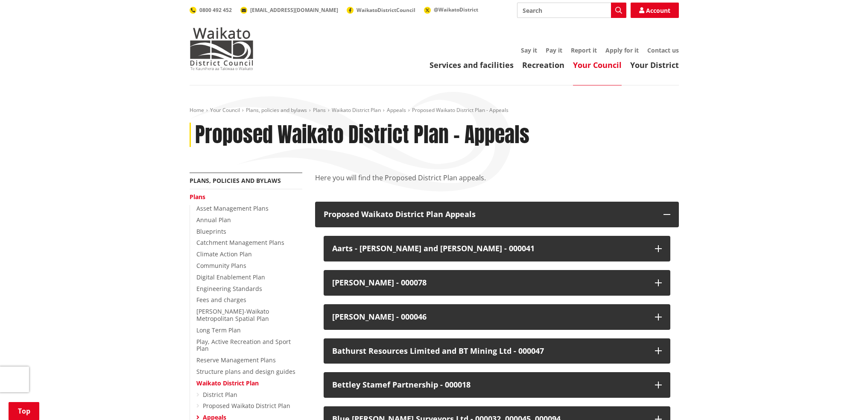 Image resolution: width=868 pixels, height=420 pixels. Describe the element at coordinates (471, 65) in the screenshot. I see `a: Services and facilities` at that location.